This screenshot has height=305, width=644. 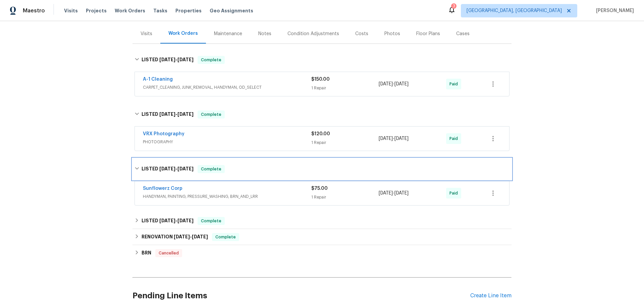 I want to click on div: Notes, so click(x=265, y=34).